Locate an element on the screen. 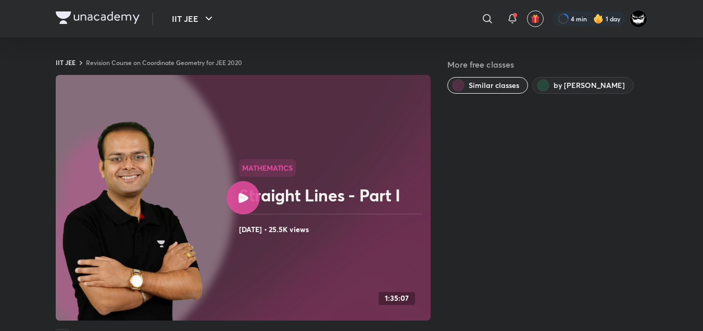 The width and height of the screenshot is (703, 331). img: ARSH Khan is located at coordinates (638, 19).